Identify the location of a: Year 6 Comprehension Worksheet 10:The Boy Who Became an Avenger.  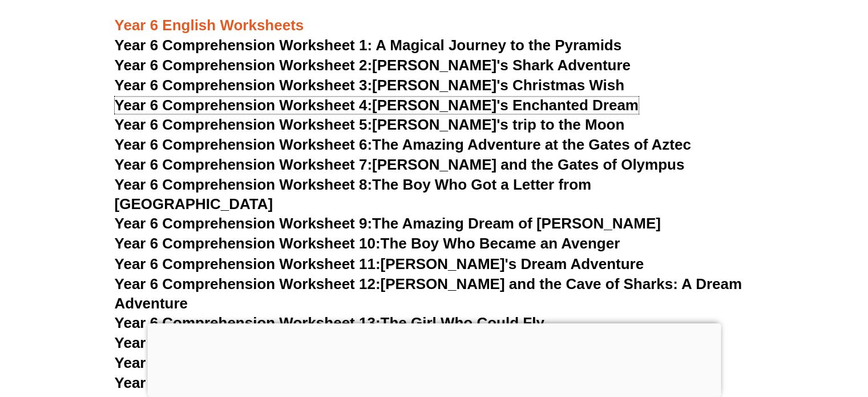
(368, 244).